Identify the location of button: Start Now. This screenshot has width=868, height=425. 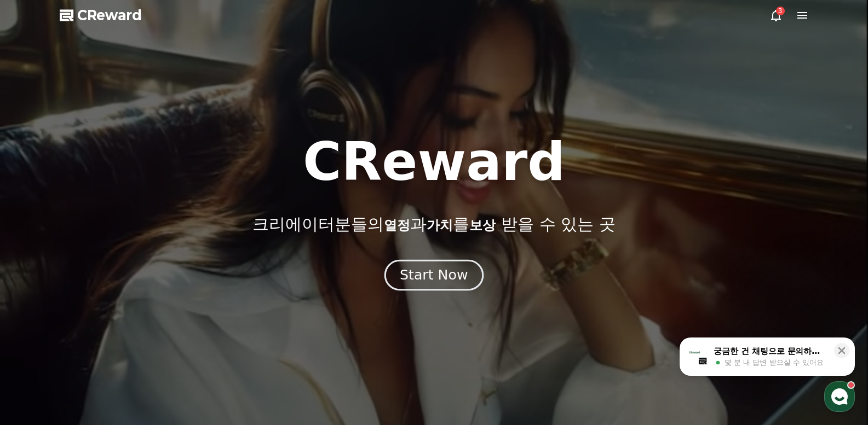
(434, 274).